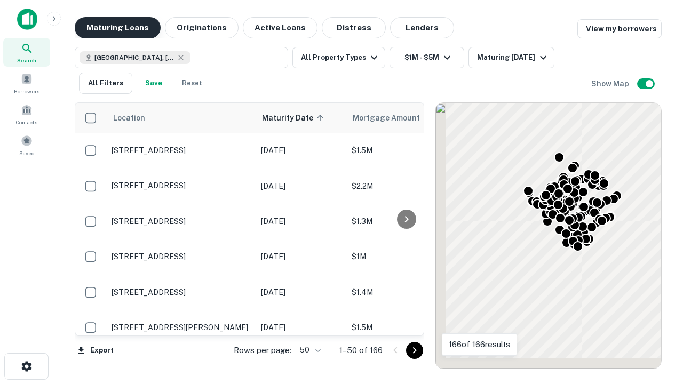 This screenshot has height=384, width=683. Describe the element at coordinates (280, 28) in the screenshot. I see `button: Active Loans` at that location.